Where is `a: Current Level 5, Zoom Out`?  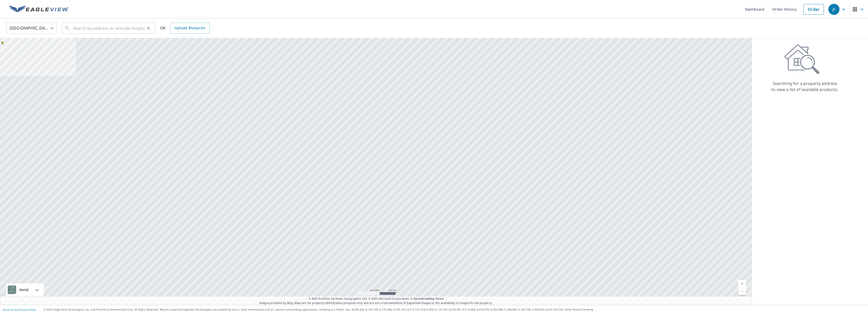
a: Current Level 5, Zoom Out is located at coordinates (742, 292).